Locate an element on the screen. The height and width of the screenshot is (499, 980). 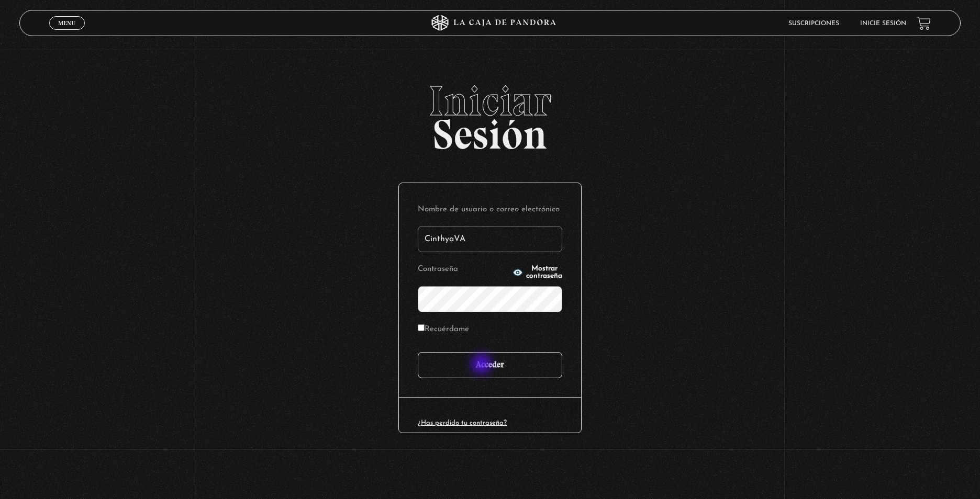
span: Cerrar is located at coordinates (67, 32).